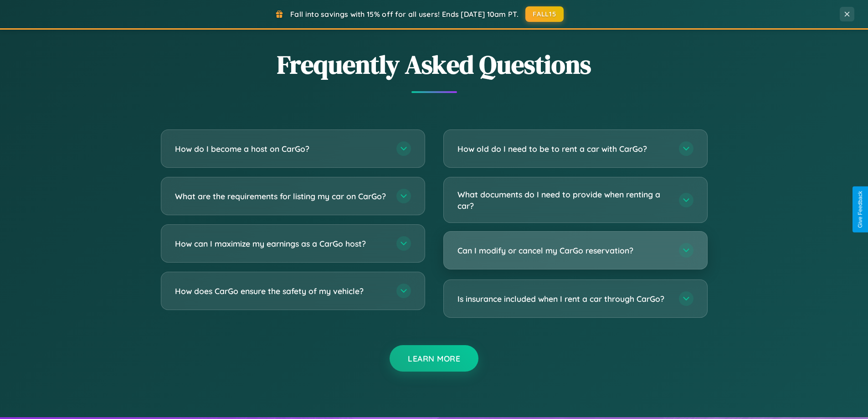 This screenshot has height=419, width=868. I want to click on h3: What are the requirements for listing my car on CarGo?, so click(281, 196).